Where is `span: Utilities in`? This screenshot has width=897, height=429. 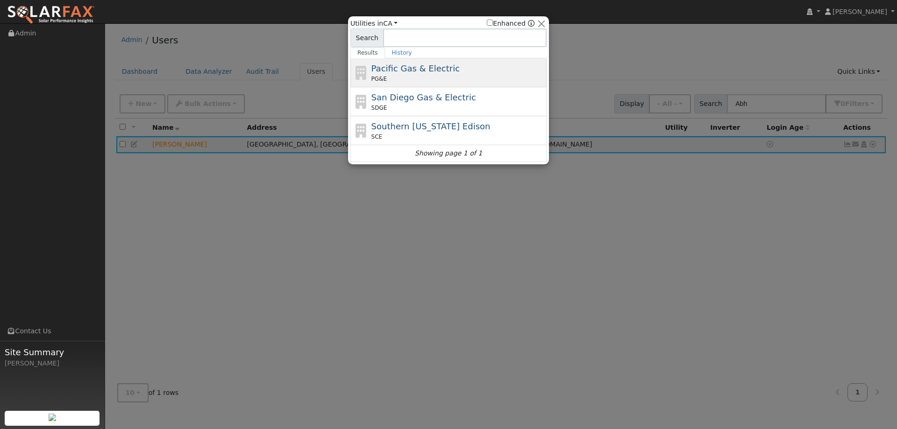 span: Utilities in is located at coordinates (374, 23).